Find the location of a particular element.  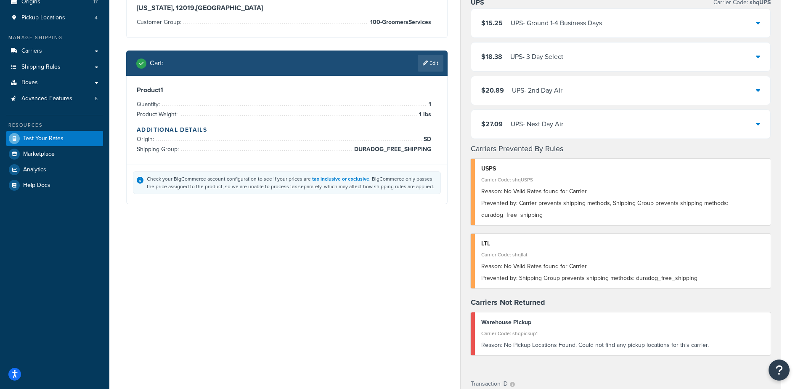

span: Quantity: is located at coordinates (149, 104).